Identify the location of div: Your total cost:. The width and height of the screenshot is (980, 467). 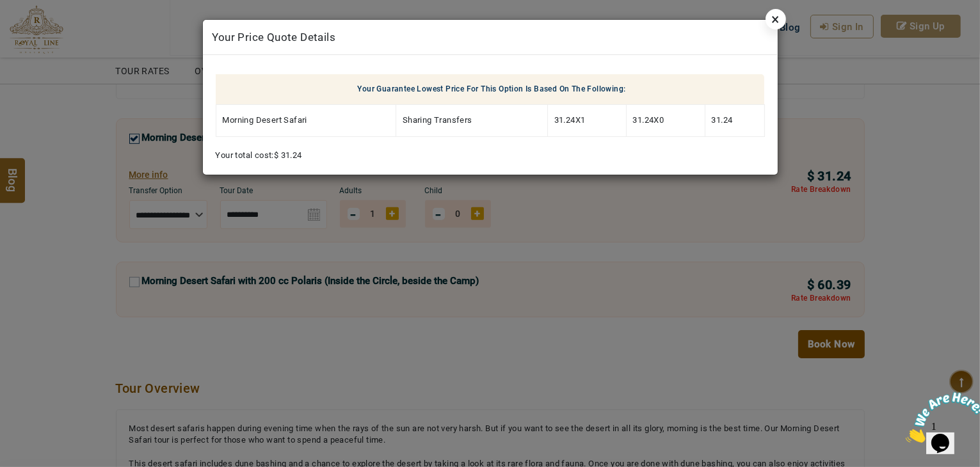
(490, 156).